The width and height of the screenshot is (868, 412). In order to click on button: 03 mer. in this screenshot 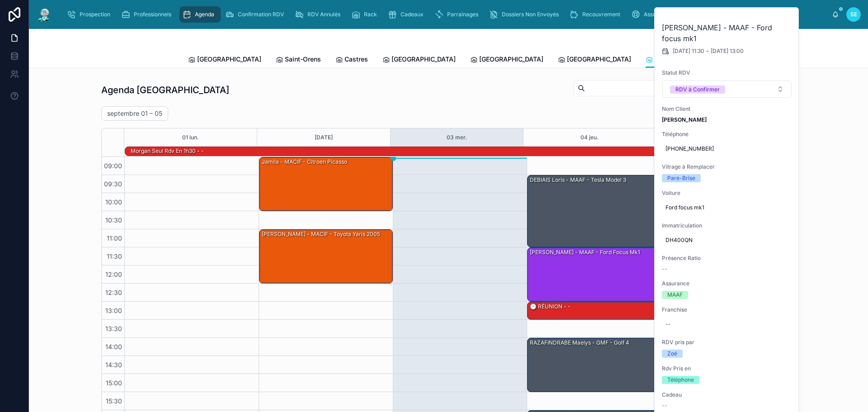, I will do `click(457, 138)`.